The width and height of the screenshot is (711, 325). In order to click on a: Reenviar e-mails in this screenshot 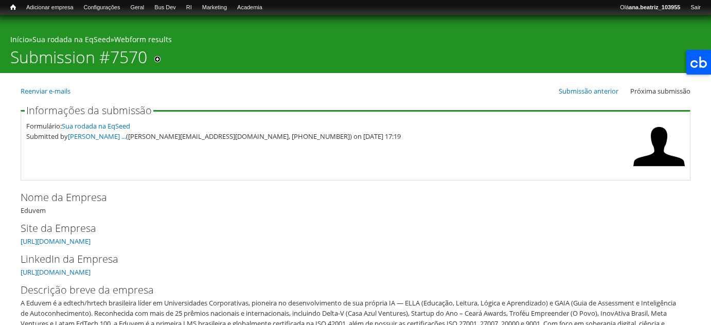, I will do `click(45, 91)`.